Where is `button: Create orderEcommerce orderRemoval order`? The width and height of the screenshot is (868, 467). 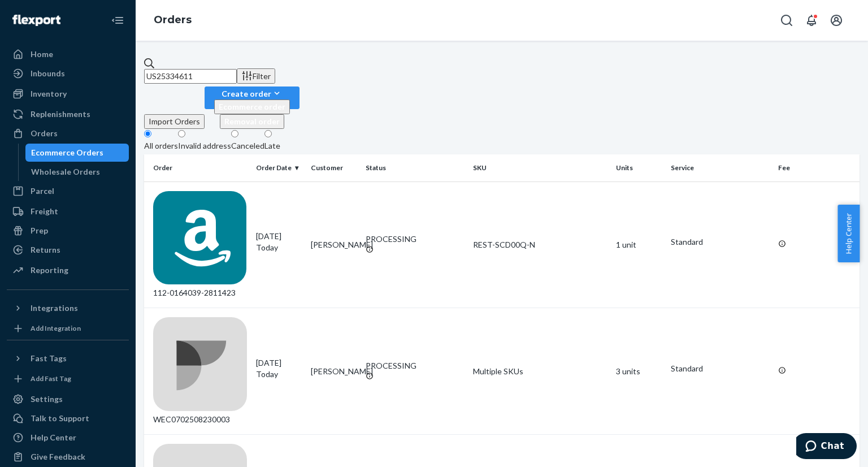 button: Create orderEcommerce orderRemoval order is located at coordinates (252, 98).